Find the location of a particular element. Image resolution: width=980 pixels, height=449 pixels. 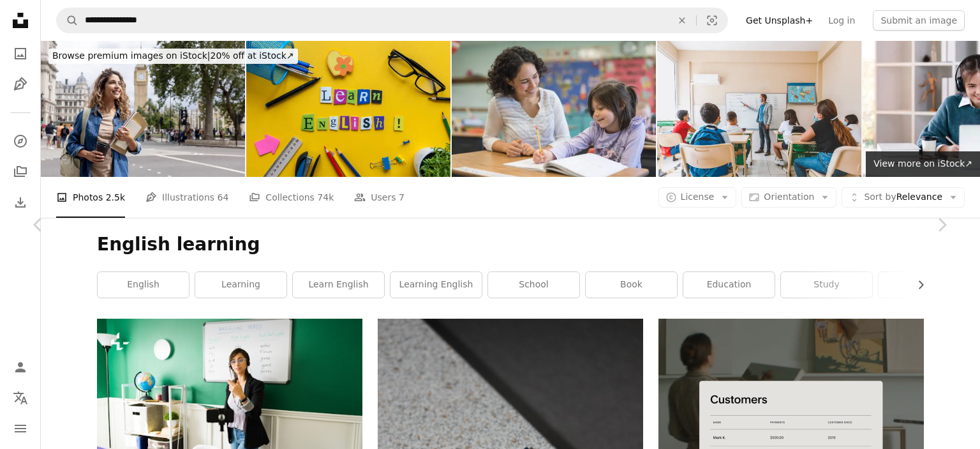

a: Photos is located at coordinates (21, 53).